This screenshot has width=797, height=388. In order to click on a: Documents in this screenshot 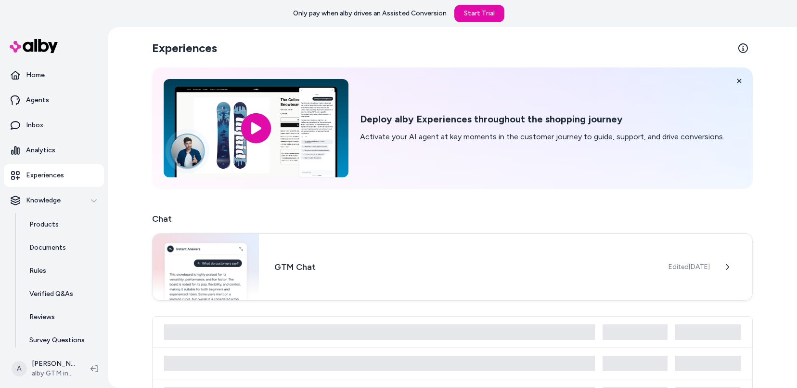, I will do `click(62, 247)`.